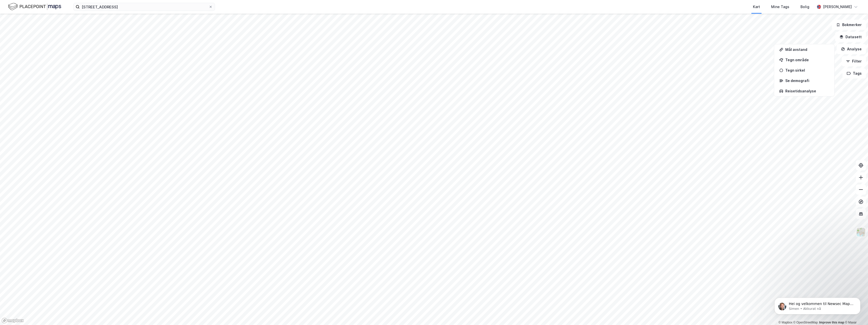 The image size is (868, 325). What do you see at coordinates (807, 91) in the screenshot?
I see `div: Reisetidsanalyse` at bounding box center [807, 91].